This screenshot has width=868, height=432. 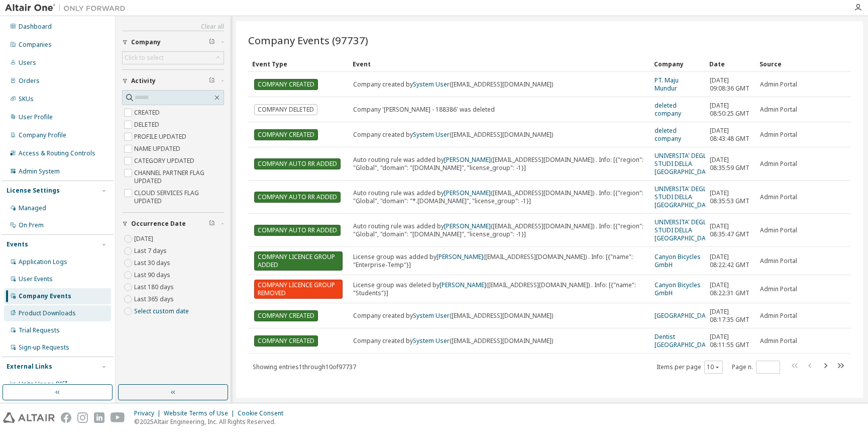 I want to click on span: Showing entries 1 through 10 of 97737, so click(x=305, y=366).